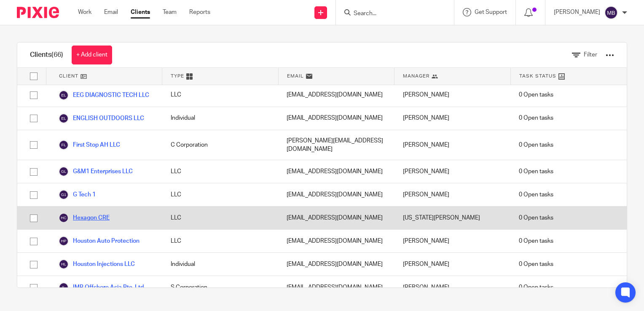  What do you see at coordinates (85, 13) in the screenshot?
I see `a: Work` at bounding box center [85, 13].